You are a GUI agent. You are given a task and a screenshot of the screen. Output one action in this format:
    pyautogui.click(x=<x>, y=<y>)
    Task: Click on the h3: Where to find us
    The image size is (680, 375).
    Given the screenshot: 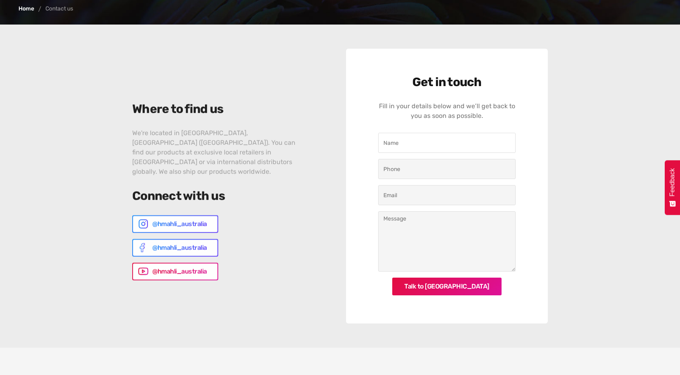 What is the action you would take?
    pyautogui.click(x=215, y=109)
    